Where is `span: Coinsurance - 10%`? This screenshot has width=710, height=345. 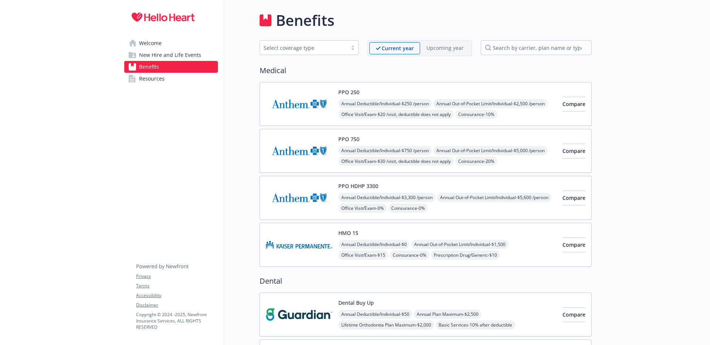 span: Coinsurance - 10% is located at coordinates (476, 114).